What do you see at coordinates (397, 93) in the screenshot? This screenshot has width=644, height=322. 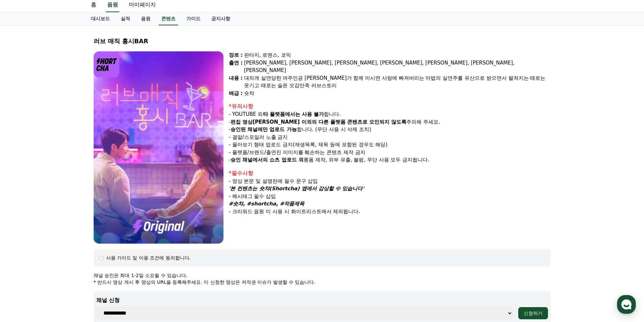 I see `div: 숏챠` at bounding box center [397, 93].